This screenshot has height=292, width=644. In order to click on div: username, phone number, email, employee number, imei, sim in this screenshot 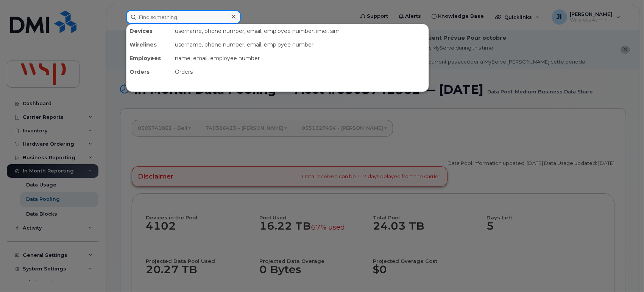, I will do `click(300, 31)`.